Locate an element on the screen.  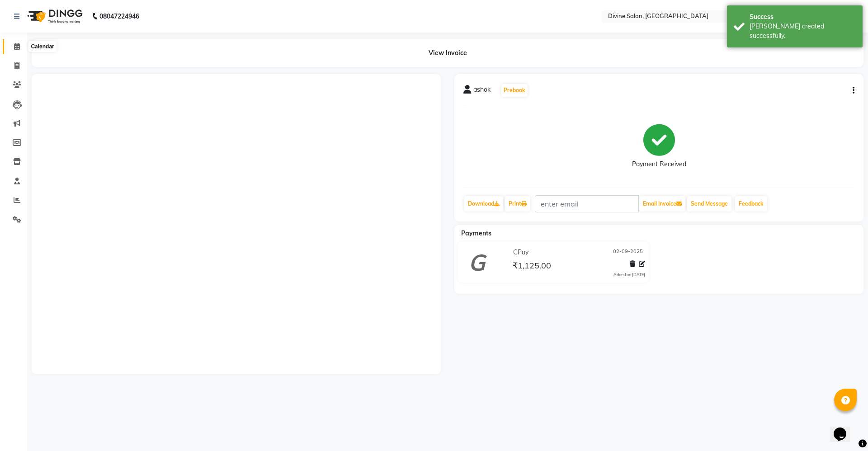
div: Success is located at coordinates (802, 17).